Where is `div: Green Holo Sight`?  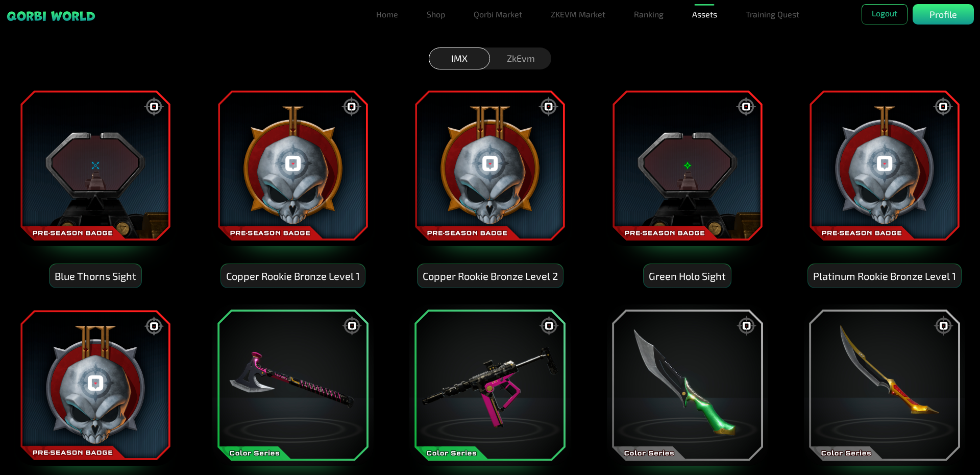 div: Green Holo Sight is located at coordinates (687, 276).